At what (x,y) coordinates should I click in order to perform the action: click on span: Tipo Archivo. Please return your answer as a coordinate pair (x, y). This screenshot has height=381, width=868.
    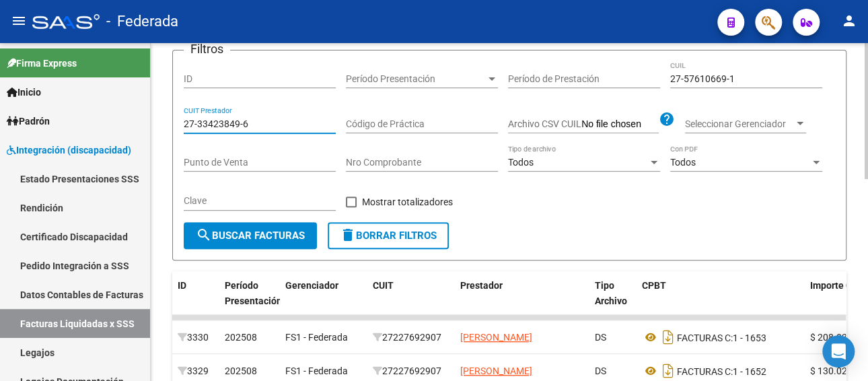
    Looking at the image, I should click on (611, 293).